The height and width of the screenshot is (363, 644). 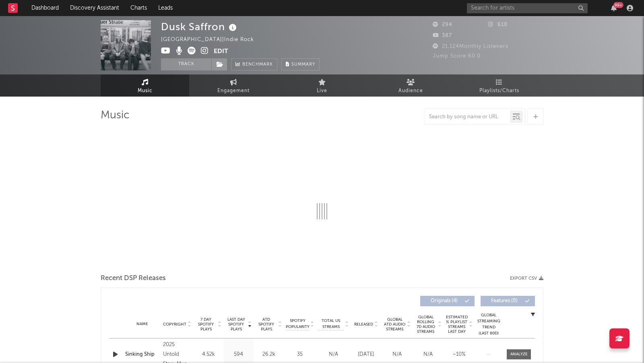 I want to click on div: 26.2k, so click(x=269, y=354).